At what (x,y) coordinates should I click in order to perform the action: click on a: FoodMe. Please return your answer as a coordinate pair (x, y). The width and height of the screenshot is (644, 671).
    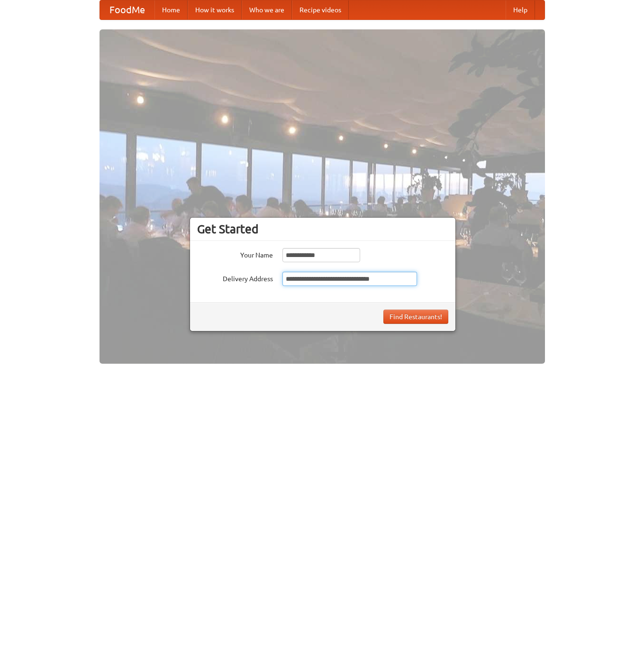
    Looking at the image, I should click on (127, 10).